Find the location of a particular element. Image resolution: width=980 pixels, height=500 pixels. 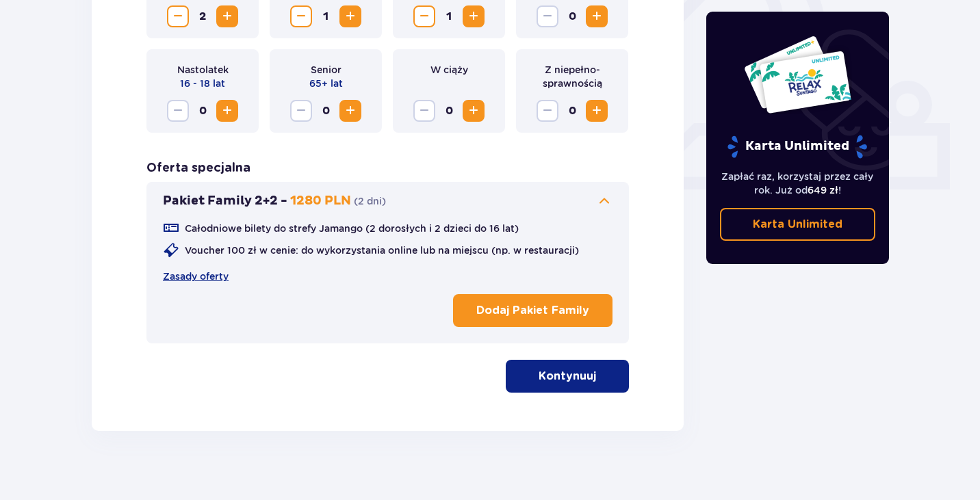

p: Kontynuuj is located at coordinates (567, 376).